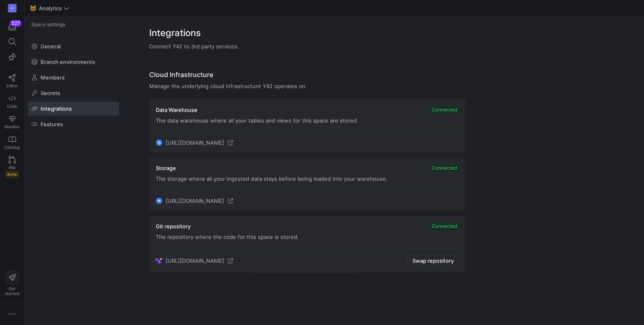  What do you see at coordinates (433, 261) in the screenshot?
I see `button: Swap repository` at bounding box center [433, 261].